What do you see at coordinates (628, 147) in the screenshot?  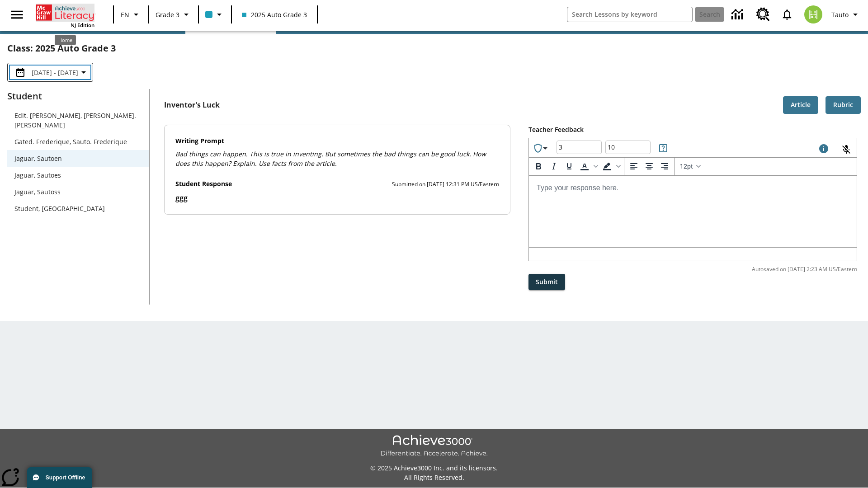 I see `input: Points: Must be equal to or less than 25.` at bounding box center [628, 147].